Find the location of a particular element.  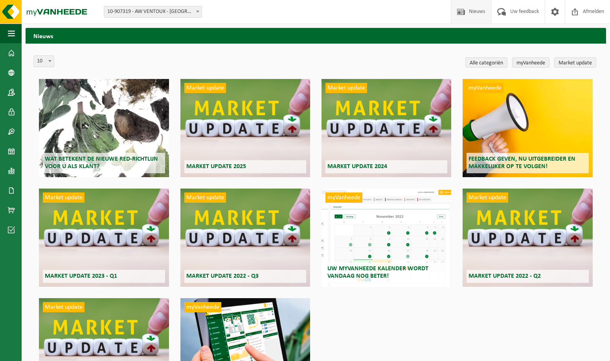

a: Market update is located at coordinates (575, 62).